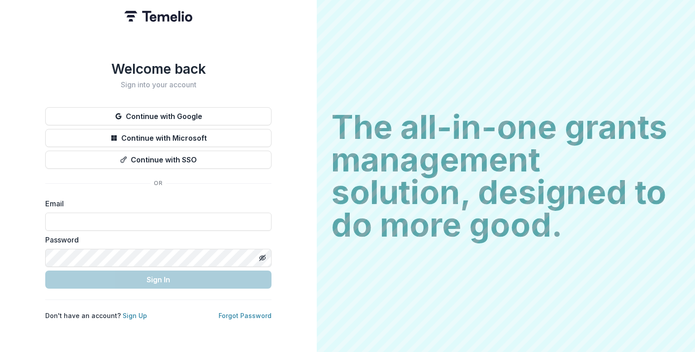 This screenshot has width=695, height=352. I want to click on button: Continue with Google, so click(158, 116).